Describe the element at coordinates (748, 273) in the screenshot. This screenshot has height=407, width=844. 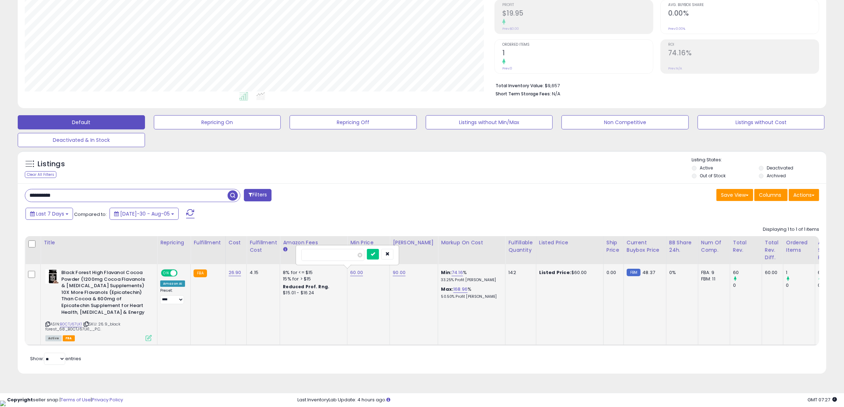
I see `div: 60` at that location.